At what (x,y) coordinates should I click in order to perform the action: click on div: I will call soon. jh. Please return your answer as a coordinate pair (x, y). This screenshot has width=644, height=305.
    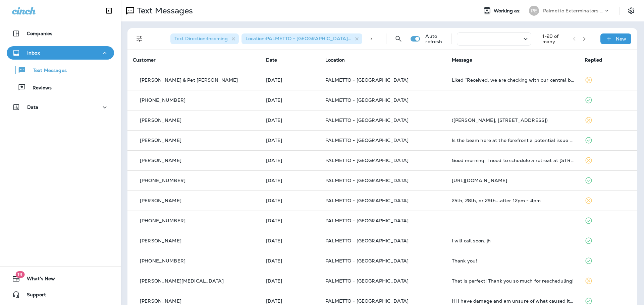
    Looking at the image, I should click on (513, 241).